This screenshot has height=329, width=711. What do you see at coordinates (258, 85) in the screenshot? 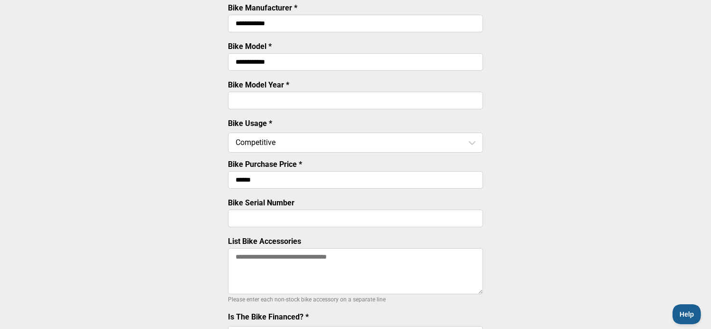
I see `label: Bike Model Year *` at bounding box center [258, 85].